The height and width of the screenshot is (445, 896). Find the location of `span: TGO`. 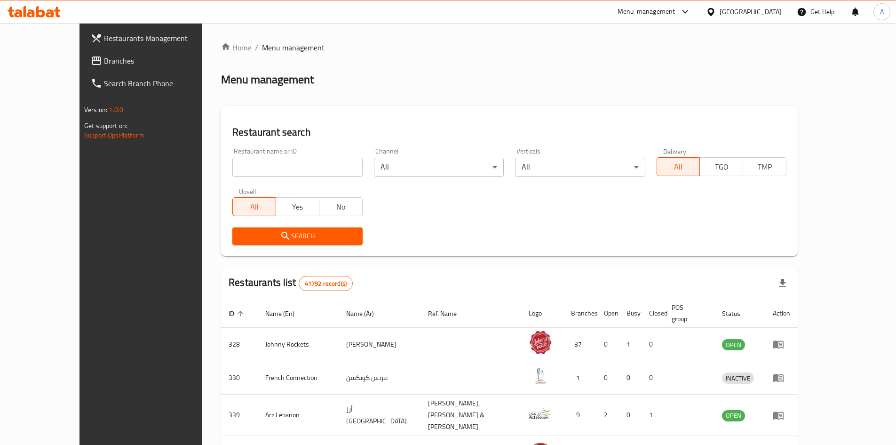

span: TGO is located at coordinates (722, 167).